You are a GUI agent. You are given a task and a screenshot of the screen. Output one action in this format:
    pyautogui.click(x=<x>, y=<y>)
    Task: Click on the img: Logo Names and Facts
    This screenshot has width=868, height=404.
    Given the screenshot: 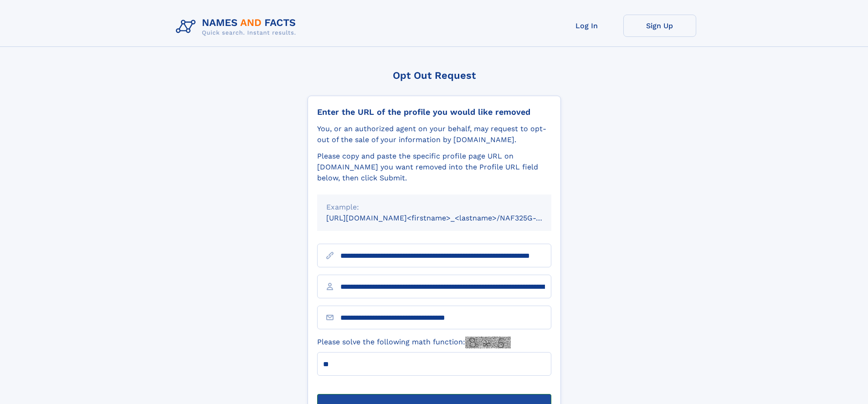 What is the action you would take?
    pyautogui.click(x=238, y=27)
    